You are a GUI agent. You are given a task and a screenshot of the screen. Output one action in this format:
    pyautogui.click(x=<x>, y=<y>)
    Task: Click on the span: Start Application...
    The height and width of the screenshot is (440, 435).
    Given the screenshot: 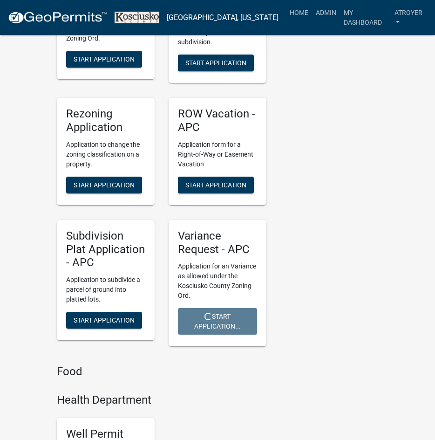 What is the action you would take?
    pyautogui.click(x=218, y=321)
    